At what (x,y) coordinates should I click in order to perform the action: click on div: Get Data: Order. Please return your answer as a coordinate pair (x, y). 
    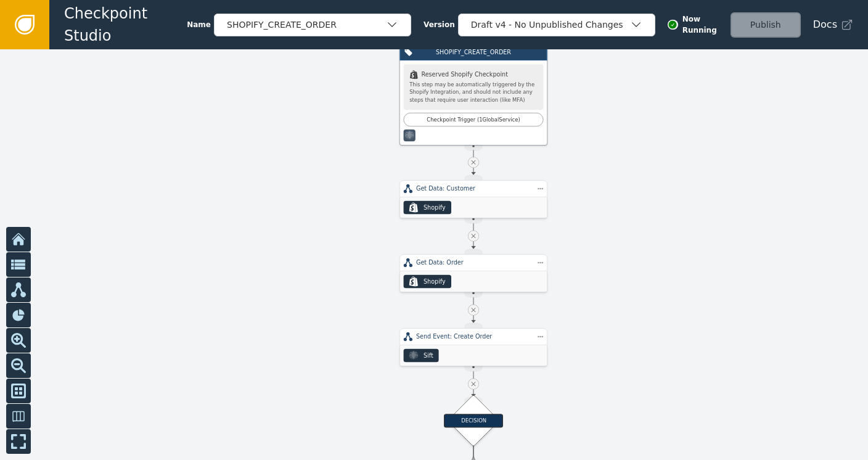
    Looking at the image, I should click on (474, 263).